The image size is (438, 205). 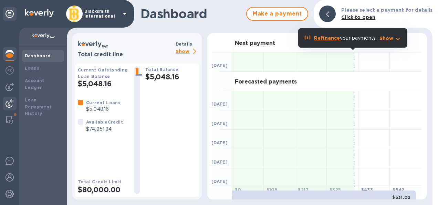 I want to click on button: Show, so click(x=391, y=38).